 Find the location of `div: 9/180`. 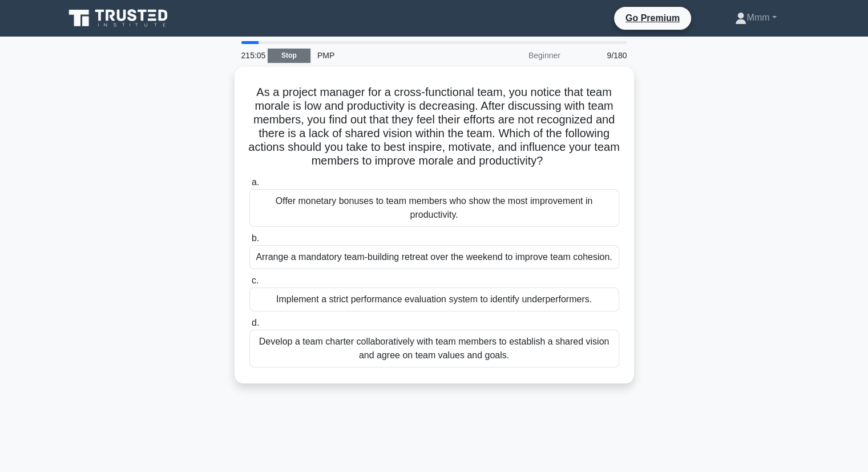

div: 9/180 is located at coordinates (601, 56).